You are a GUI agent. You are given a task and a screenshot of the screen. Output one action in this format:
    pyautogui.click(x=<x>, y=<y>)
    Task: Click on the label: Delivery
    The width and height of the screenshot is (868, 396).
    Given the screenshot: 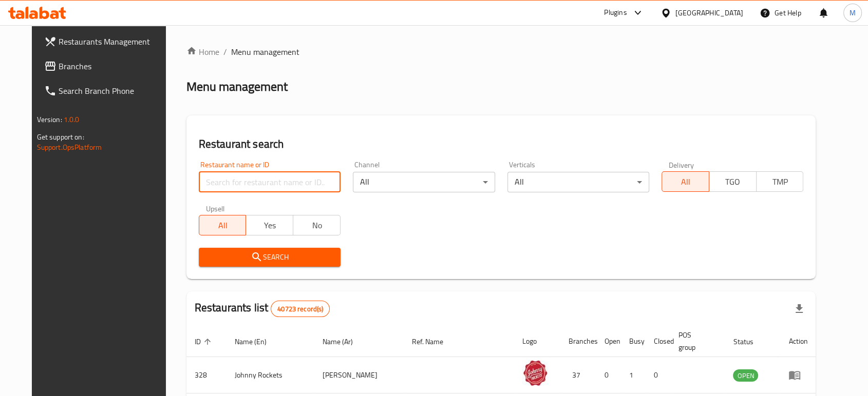 What is the action you would take?
    pyautogui.click(x=681, y=165)
    